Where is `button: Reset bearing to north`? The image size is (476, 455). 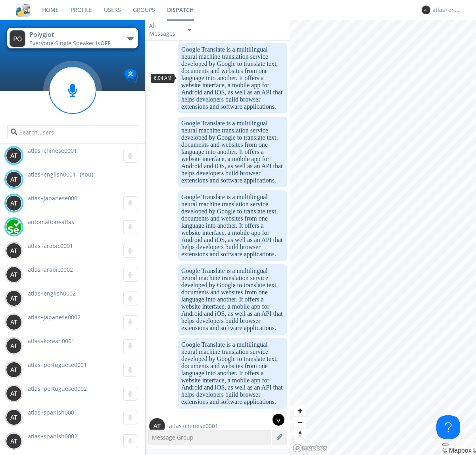
button: Reset bearing to north is located at coordinates (300, 433).